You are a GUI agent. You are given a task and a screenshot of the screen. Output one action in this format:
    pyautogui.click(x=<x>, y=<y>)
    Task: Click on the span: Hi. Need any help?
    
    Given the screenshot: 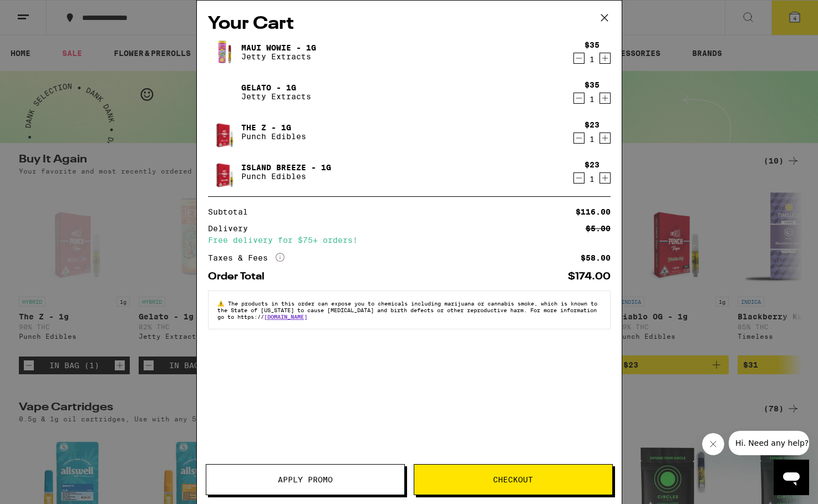 What is the action you would take?
    pyautogui.click(x=43, y=12)
    